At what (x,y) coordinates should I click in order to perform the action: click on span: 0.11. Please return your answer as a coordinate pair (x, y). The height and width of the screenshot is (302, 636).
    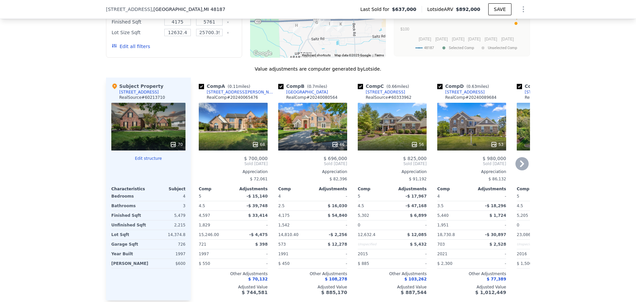
    Looking at the image, I should click on (233, 86).